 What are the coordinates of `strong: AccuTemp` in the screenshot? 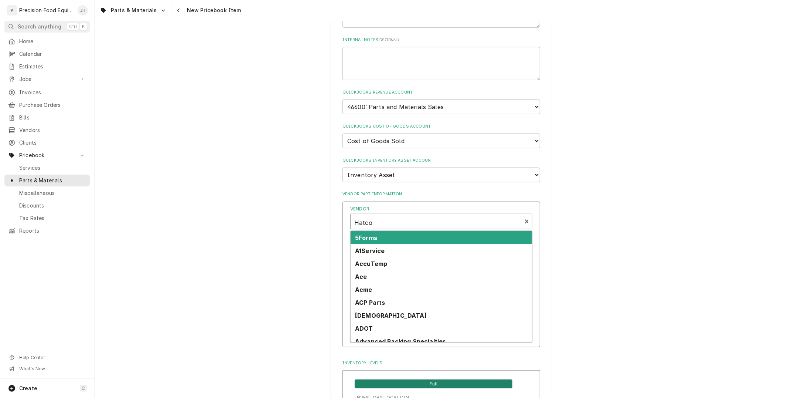 It's located at (371, 264).